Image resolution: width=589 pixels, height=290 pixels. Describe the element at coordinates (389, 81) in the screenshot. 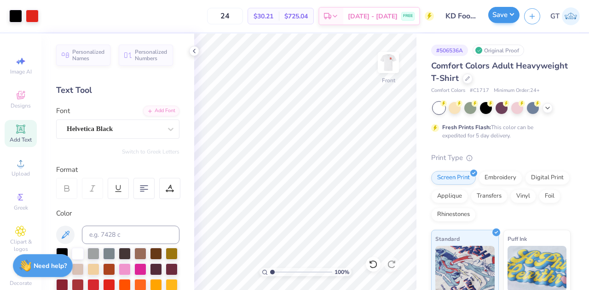

I see `div: Front` at that location.